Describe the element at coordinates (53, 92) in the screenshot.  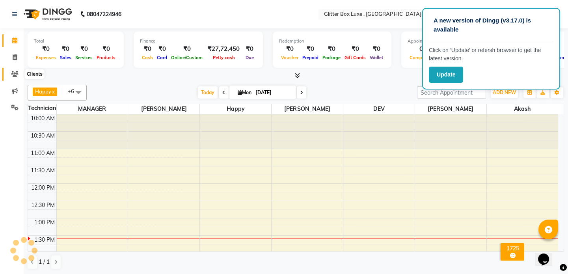
I see `a: x` at that location.